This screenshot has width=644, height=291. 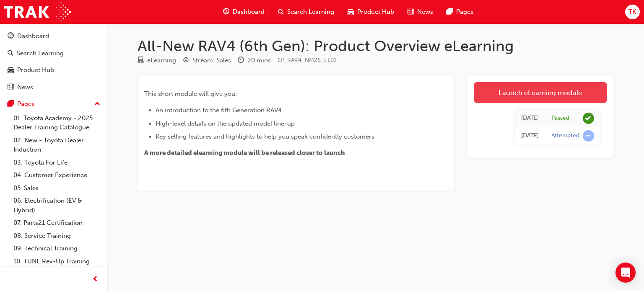 What do you see at coordinates (25, 87) in the screenshot?
I see `div: News` at bounding box center [25, 87].